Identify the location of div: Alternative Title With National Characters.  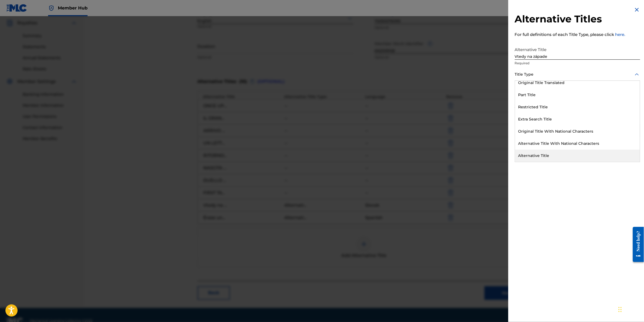
(578, 143).